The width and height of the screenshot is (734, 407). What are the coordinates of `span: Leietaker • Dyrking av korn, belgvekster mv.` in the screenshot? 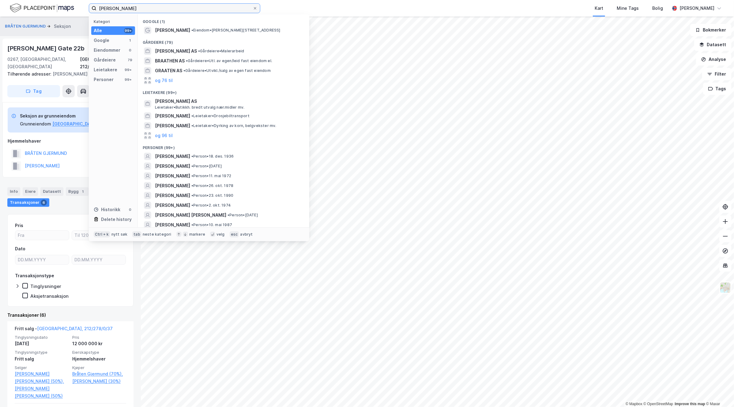 It's located at (234, 126).